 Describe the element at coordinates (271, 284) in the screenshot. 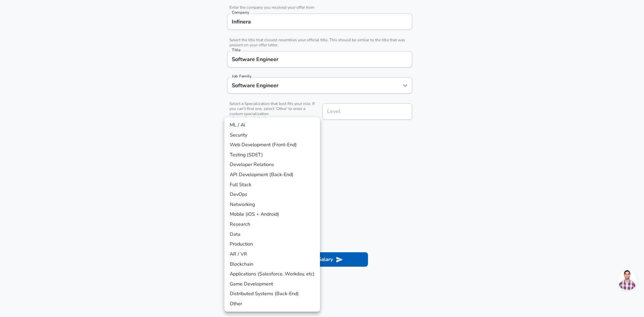

I see `li: Game Development` at that location.